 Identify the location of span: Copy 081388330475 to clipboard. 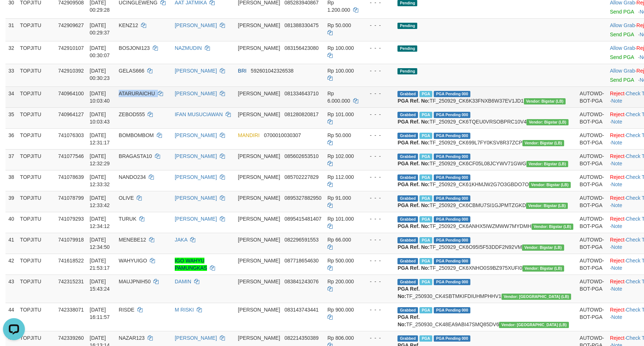
(301, 26).